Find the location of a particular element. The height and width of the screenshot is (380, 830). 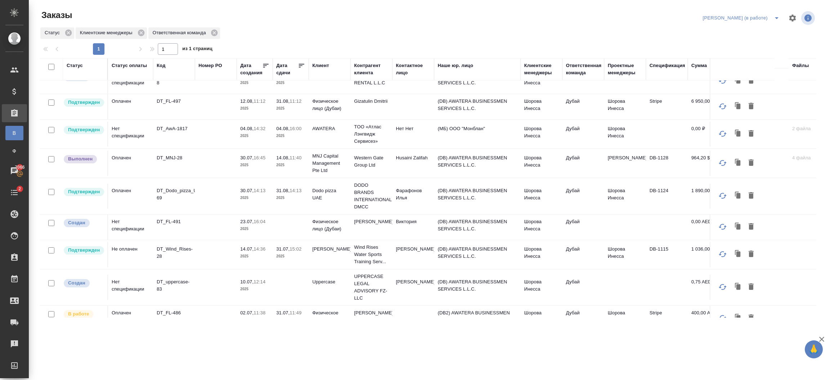

p: 11:40 is located at coordinates (295, 157).